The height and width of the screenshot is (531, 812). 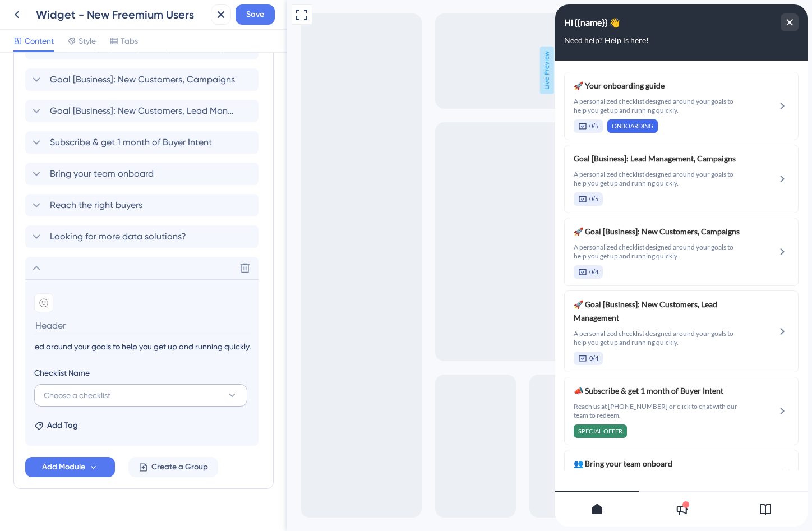 I want to click on span: Bring your team onboard, so click(x=102, y=173).